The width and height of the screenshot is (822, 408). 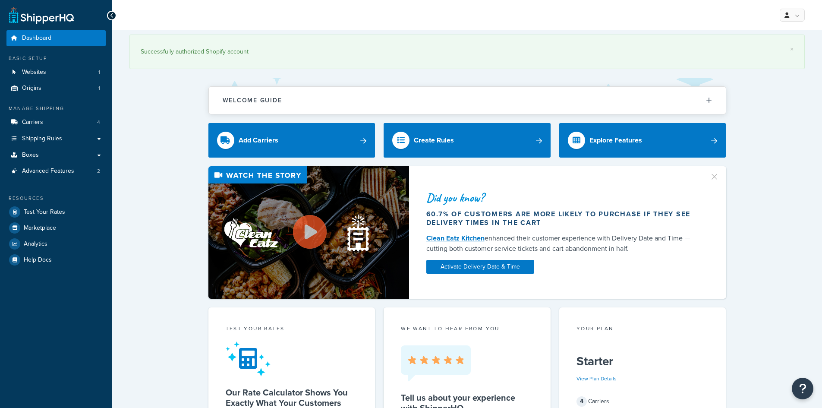 What do you see at coordinates (643, 329) in the screenshot?
I see `div: Your Plan` at bounding box center [643, 329].